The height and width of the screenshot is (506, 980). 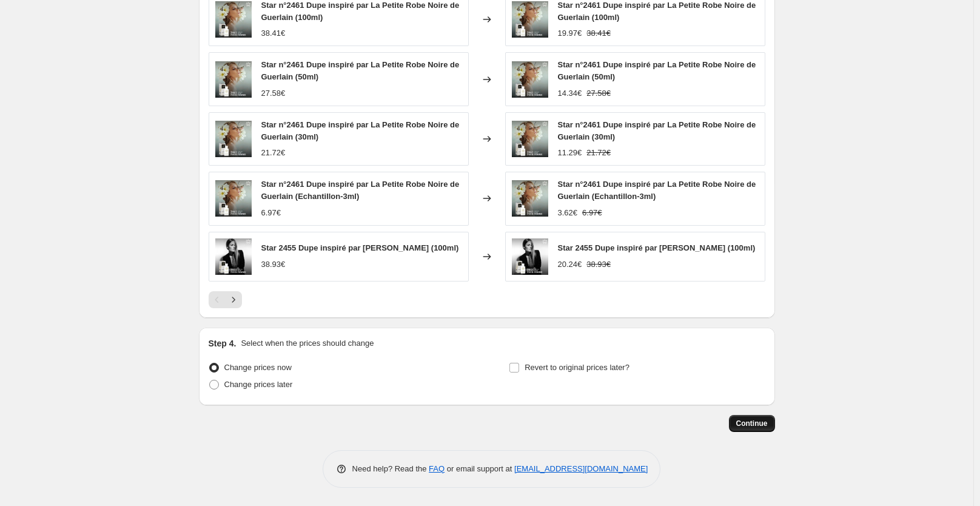 I want to click on span: or email support at, so click(x=479, y=469).